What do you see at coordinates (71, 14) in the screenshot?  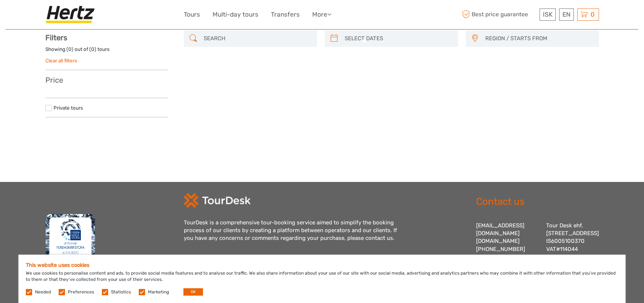 I see `img: Hertz` at bounding box center [71, 14].